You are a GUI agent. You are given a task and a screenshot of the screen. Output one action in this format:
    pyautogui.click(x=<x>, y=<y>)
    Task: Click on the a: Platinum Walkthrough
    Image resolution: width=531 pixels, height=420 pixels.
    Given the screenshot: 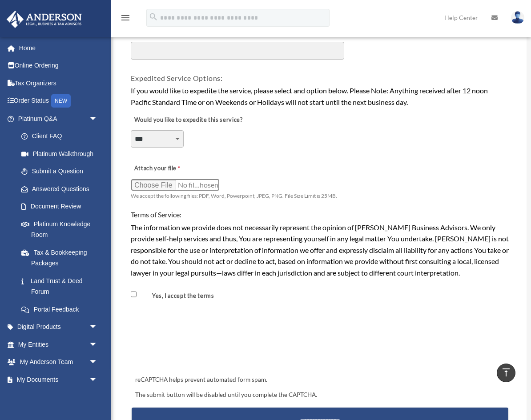 What is the action you would take?
    pyautogui.click(x=62, y=154)
    